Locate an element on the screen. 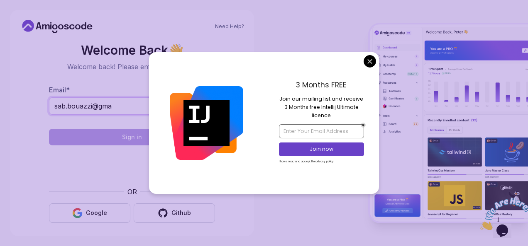 This screenshot has width=528, height=246. div: CloseChat attention grabber is located at coordinates (26, 20).